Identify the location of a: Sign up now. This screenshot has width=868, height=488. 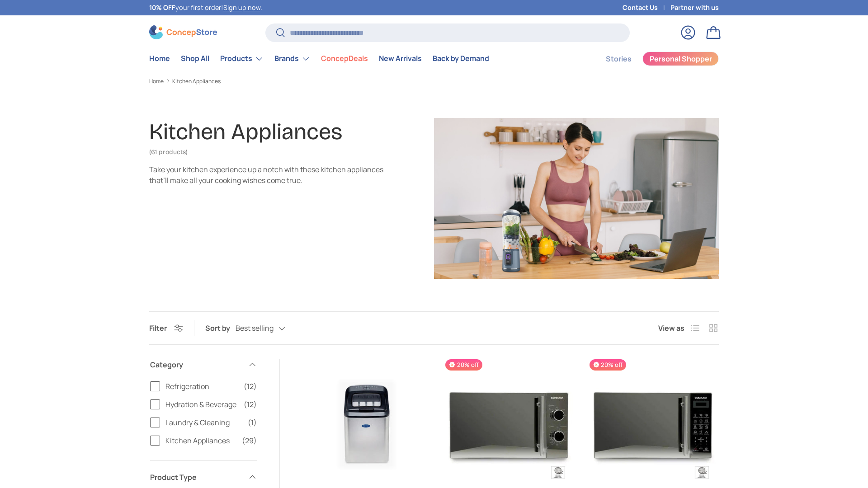
(242, 7).